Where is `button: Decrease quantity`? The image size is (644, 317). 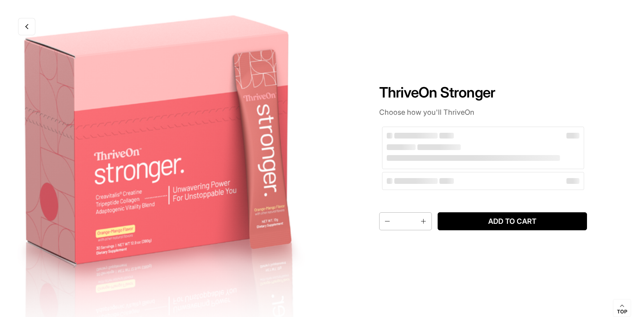
button: Decrease quantity is located at coordinates (387, 222).